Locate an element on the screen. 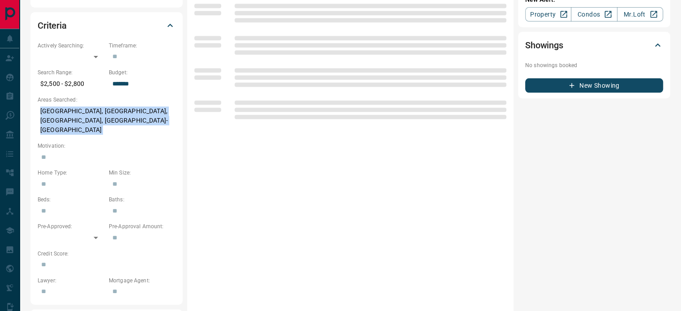 The height and width of the screenshot is (311, 681). p: Beds: is located at coordinates (71, 200).